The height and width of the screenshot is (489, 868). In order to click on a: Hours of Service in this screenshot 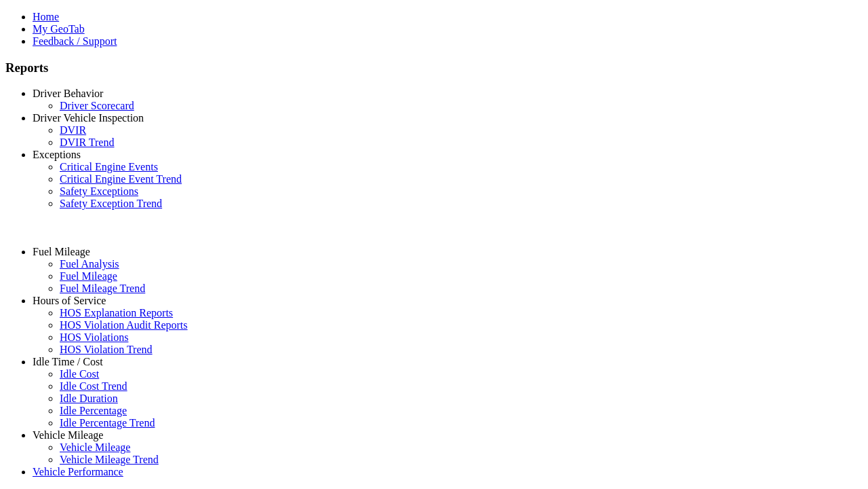, I will do `click(69, 300)`.